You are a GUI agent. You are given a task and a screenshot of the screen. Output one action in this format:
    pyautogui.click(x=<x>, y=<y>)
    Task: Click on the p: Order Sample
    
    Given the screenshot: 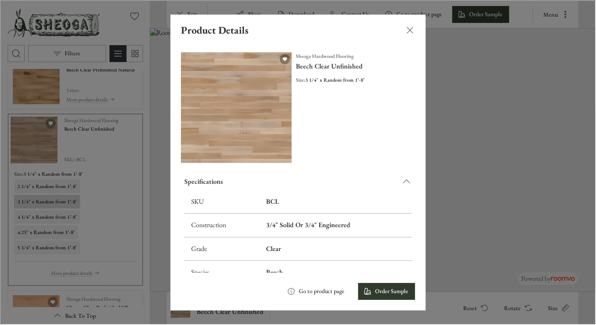 What is the action you would take?
    pyautogui.click(x=391, y=291)
    